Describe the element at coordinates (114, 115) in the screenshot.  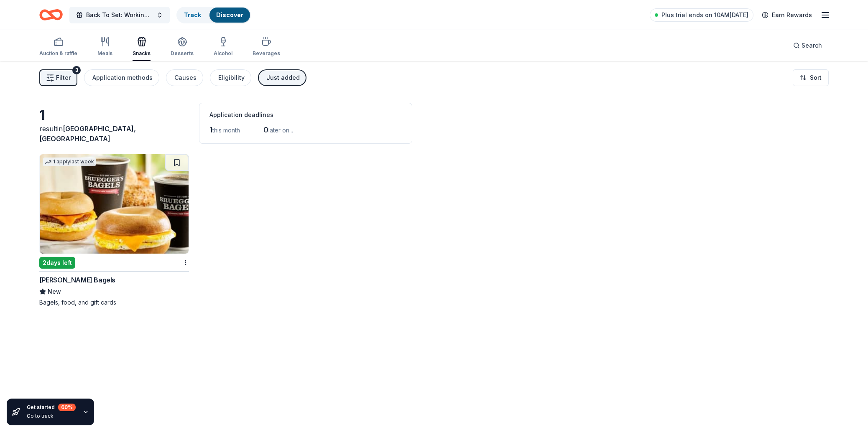
I see `div: 1` at that location.